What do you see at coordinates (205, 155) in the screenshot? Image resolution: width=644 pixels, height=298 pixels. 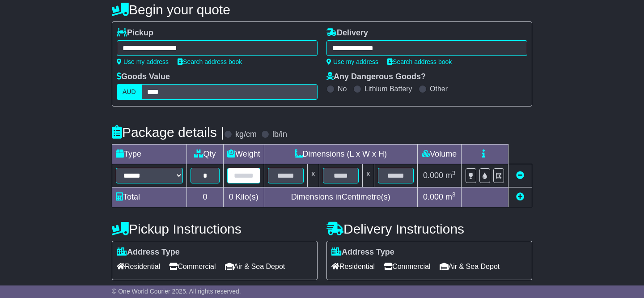 I see `td: Qty` at bounding box center [205, 155].